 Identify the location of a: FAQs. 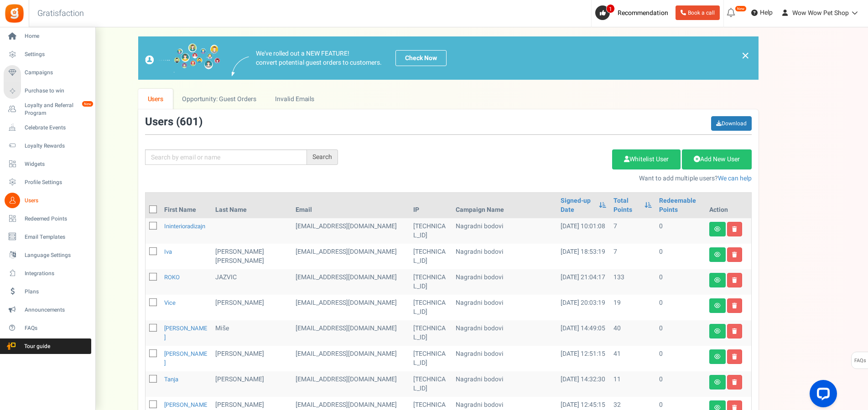
(48, 329).